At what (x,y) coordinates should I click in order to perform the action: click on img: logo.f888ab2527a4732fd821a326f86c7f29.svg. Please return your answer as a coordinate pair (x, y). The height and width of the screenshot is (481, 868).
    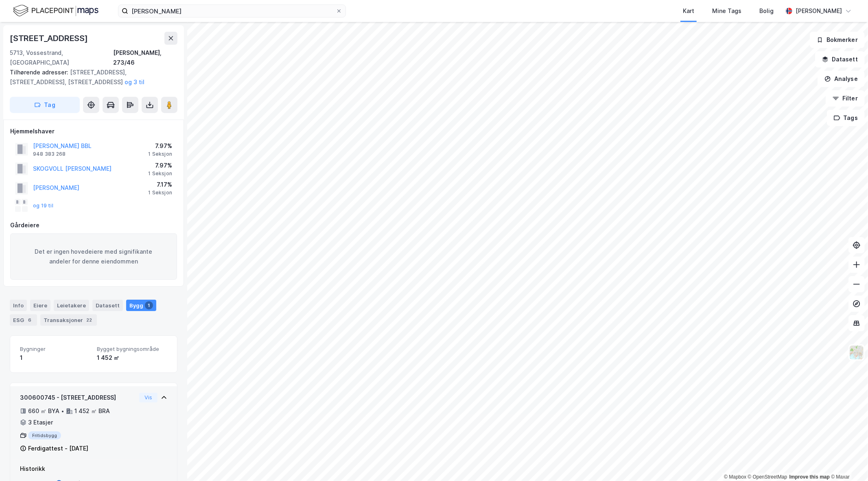
    Looking at the image, I should click on (56, 11).